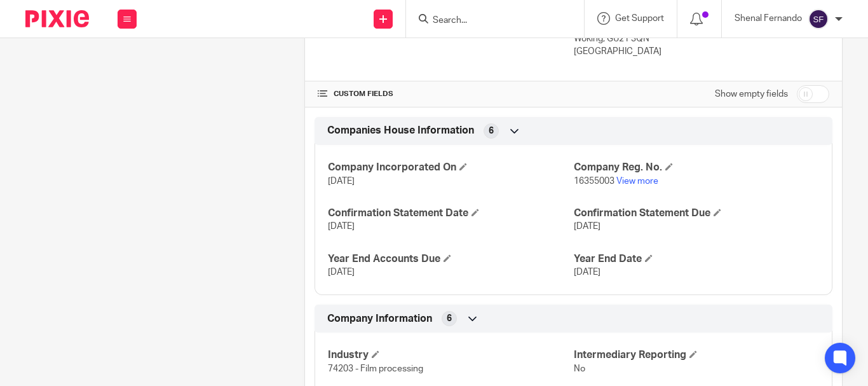  What do you see at coordinates (751, 94) in the screenshot?
I see `label: Show empty fields` at bounding box center [751, 94].